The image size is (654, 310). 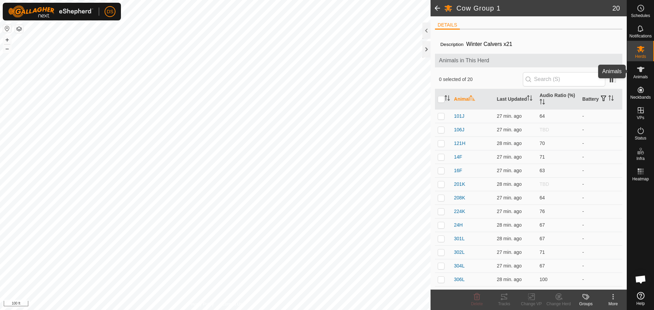 What do you see at coordinates (613, 304) in the screenshot?
I see `div: More` at bounding box center [613, 304].